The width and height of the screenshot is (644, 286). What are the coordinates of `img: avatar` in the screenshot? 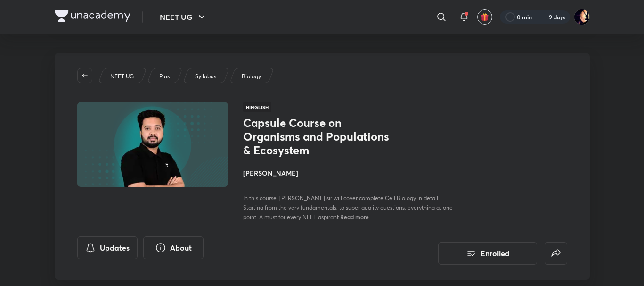 It's located at (484, 17).